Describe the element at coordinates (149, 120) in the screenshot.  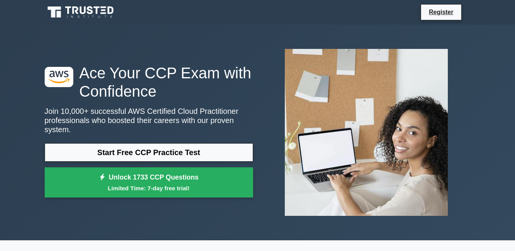
I see `p: Join 10,000+ successful AWS Certified Cloud Practitioner professionals who boosted their careers ...` at that location.